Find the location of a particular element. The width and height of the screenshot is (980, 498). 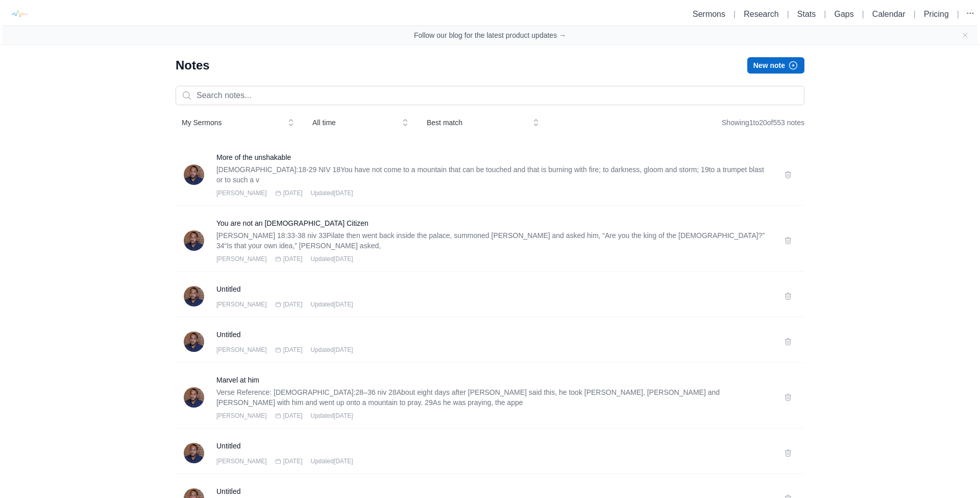

a: Research is located at coordinates (761, 14).